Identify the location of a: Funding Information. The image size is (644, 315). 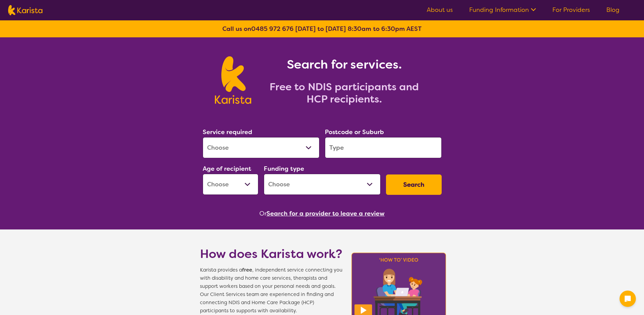
(503, 10).